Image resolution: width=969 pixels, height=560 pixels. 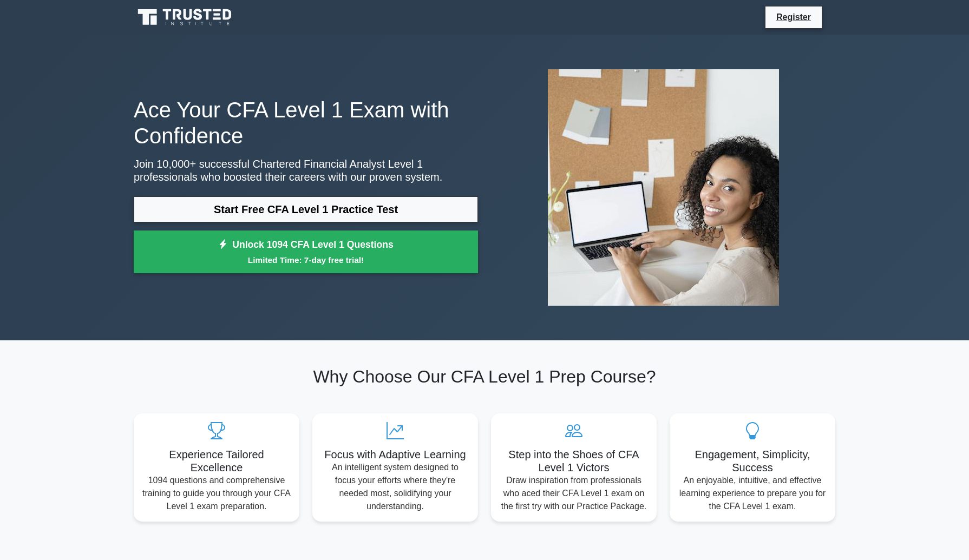 What do you see at coordinates (217, 493) in the screenshot?
I see `p: 1094 questions and comprehensive training to guide you through your CFA Level 1 exam preparation.` at bounding box center [217, 493].